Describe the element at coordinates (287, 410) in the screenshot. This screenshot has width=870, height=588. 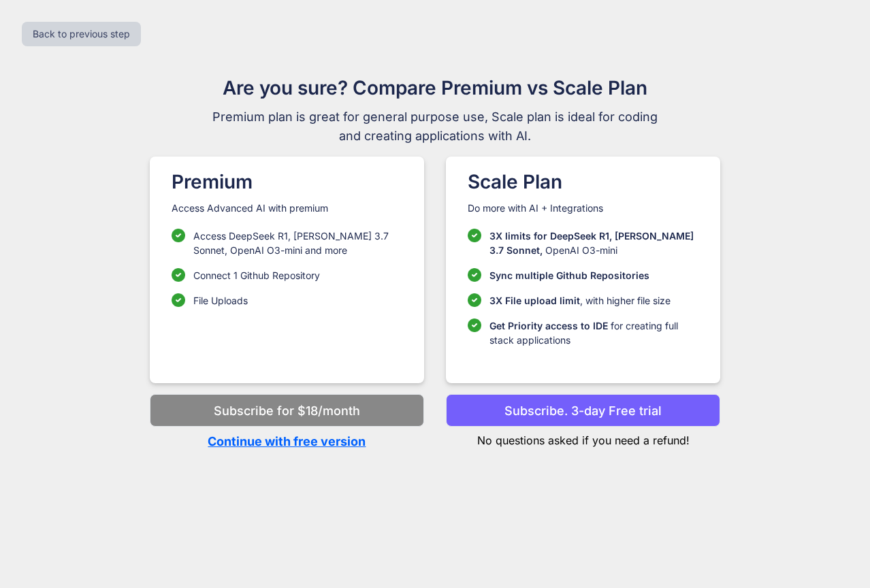
I see `button: Subscribe for $18/month` at that location.